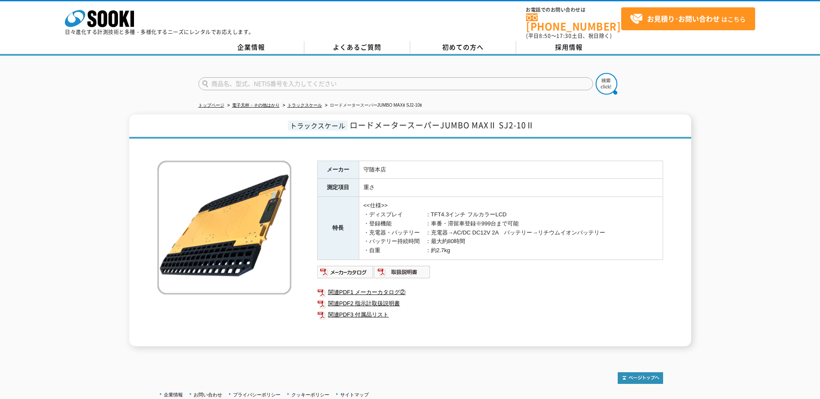 The height and width of the screenshot is (399, 820). What do you see at coordinates (564, 36) in the screenshot?
I see `span: 17:30` at bounding box center [564, 36].